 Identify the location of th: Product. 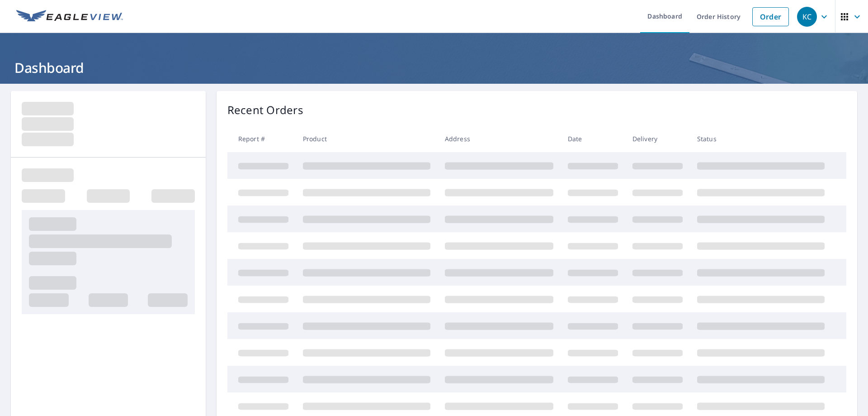
(367, 138).